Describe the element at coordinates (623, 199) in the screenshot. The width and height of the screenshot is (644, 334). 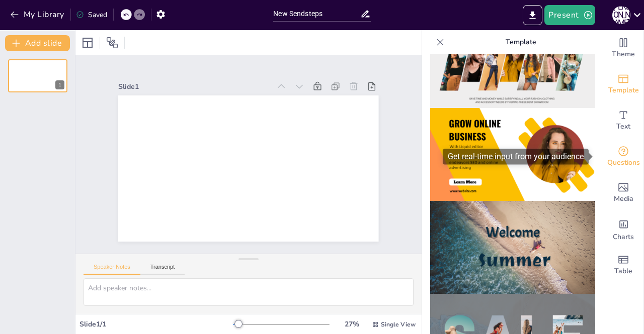
I see `span: Media` at that location.